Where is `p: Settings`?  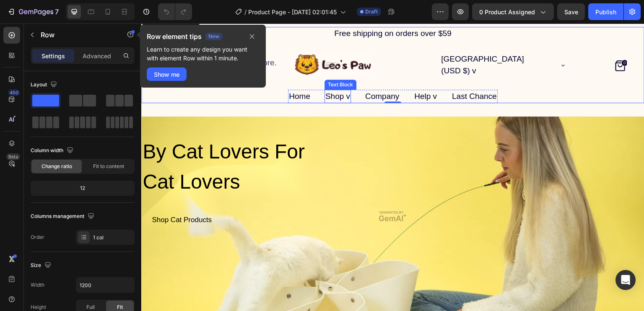
p: Settings is located at coordinates (53, 56).